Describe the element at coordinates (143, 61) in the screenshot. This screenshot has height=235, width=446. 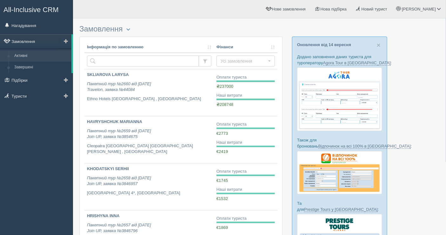
I see `input: Пошук за номером замовлення, ПІБ або паспортом туриста` at that location.